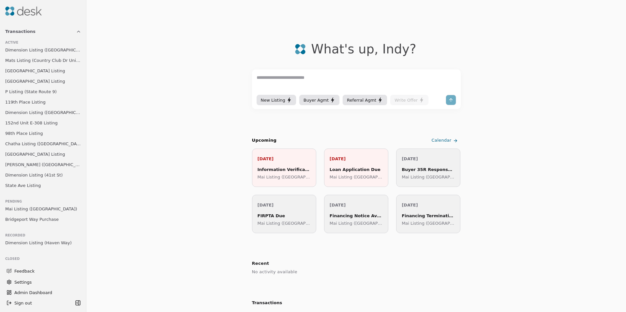  What do you see at coordinates (43, 282) in the screenshot?
I see `button: Settings` at bounding box center [43, 282].